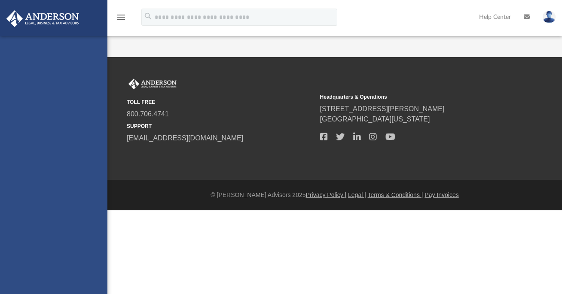 This screenshot has height=294, width=562. Describe the element at coordinates (121, 17) in the screenshot. I see `i: menu` at that location.